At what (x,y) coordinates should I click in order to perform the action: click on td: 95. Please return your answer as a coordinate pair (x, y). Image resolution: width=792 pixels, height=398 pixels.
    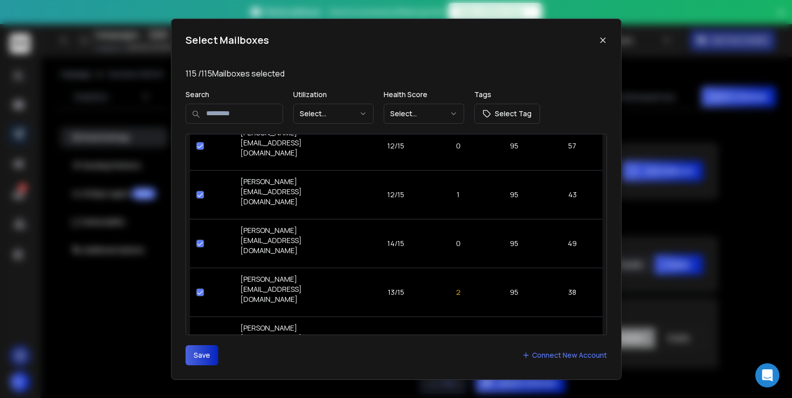
    Looking at the image, I should click on (514, 146).